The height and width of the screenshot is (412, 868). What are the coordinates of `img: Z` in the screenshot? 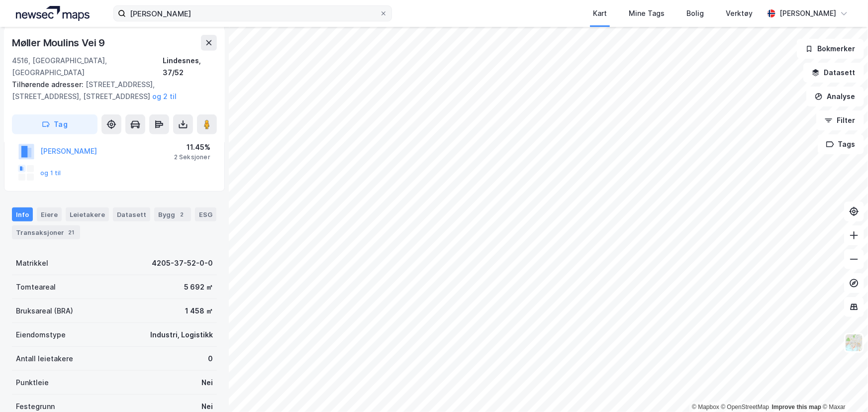 It's located at (854, 343).